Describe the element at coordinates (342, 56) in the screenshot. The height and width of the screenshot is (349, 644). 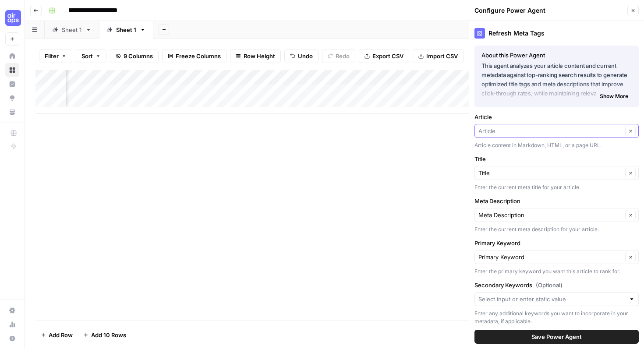
I see `span: Redo` at that location.